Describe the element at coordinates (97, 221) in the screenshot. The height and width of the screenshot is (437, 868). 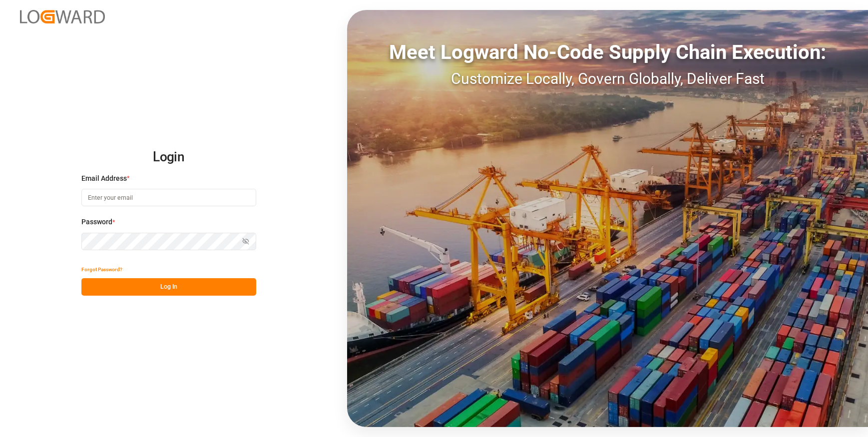
I see `span: Password` at that location.